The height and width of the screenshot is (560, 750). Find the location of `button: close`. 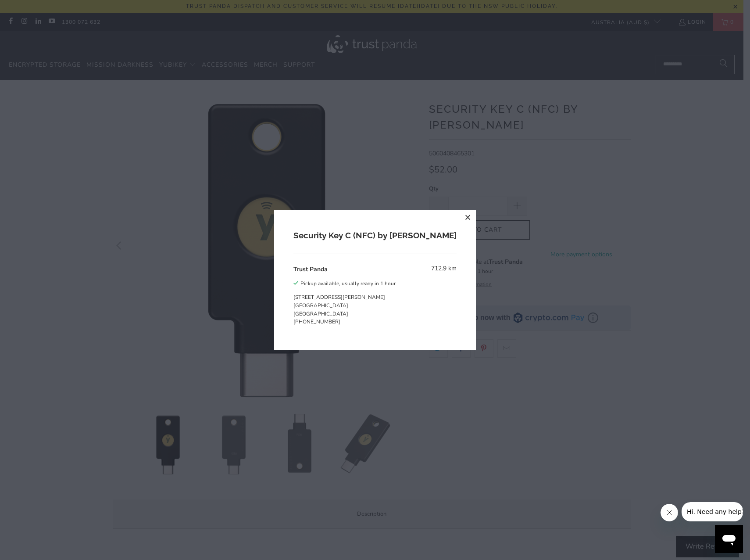

button: close is located at coordinates (468, 218).